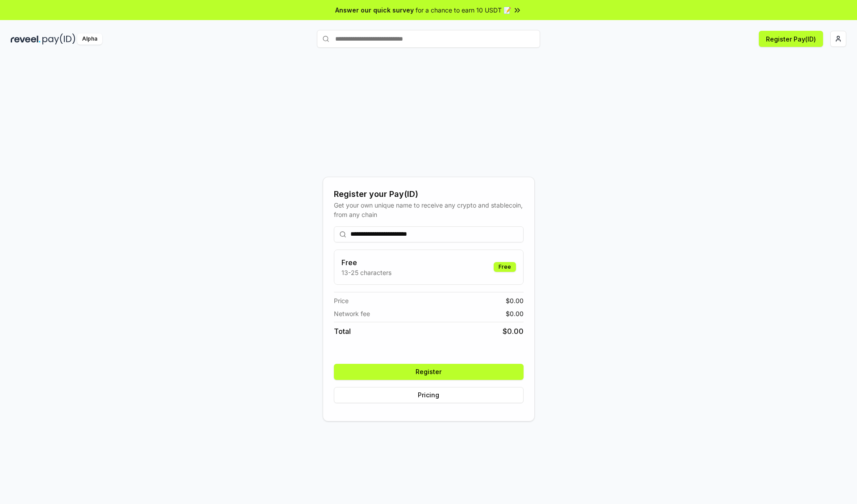 Image resolution: width=857 pixels, height=504 pixels. Describe the element at coordinates (352, 313) in the screenshot. I see `span: Network fee` at that location.